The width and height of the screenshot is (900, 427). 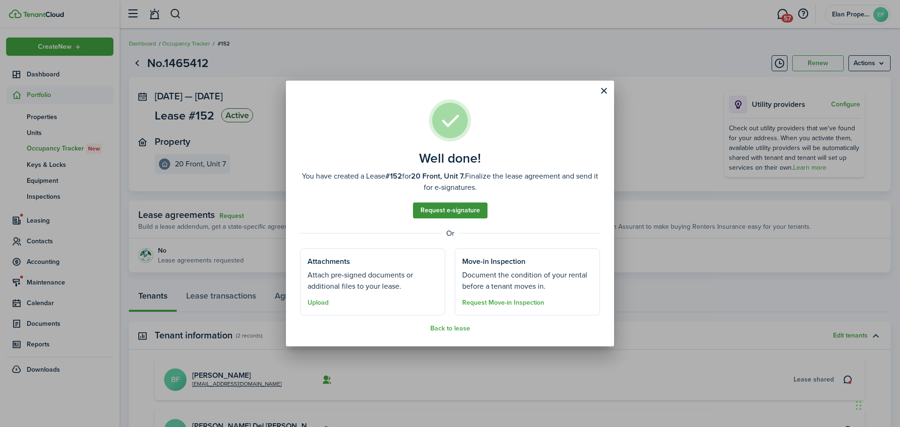 What do you see at coordinates (450, 329) in the screenshot?
I see `button: Back to lease` at bounding box center [450, 329].